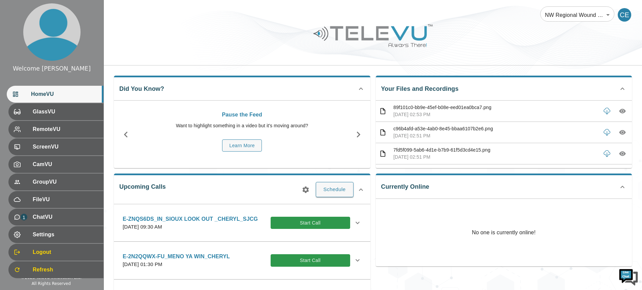 Image resolution: width=642 pixels, height=290 pixels. I want to click on div: NW Regional Wound Care, so click(578, 15).